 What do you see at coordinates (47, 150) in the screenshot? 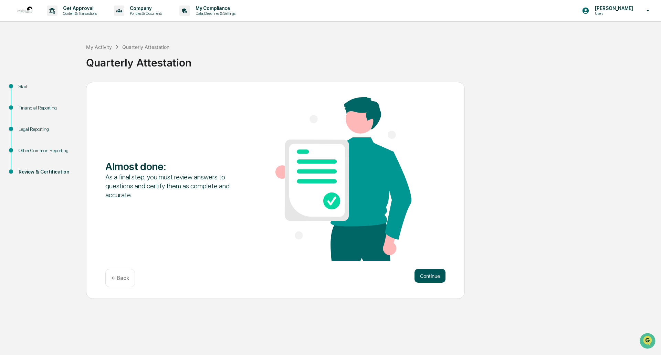
I see `div: Other Common Reporting` at bounding box center [47, 150].